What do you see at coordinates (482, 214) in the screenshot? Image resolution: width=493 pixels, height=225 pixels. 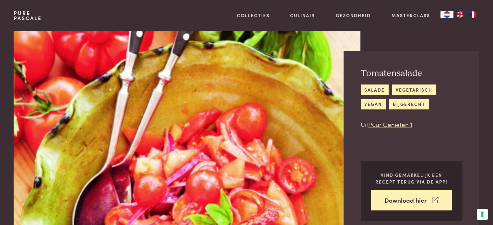 I see `button: Uw voorkeuren voor toestemming voor trackingtechnologieën` at bounding box center [482, 214].